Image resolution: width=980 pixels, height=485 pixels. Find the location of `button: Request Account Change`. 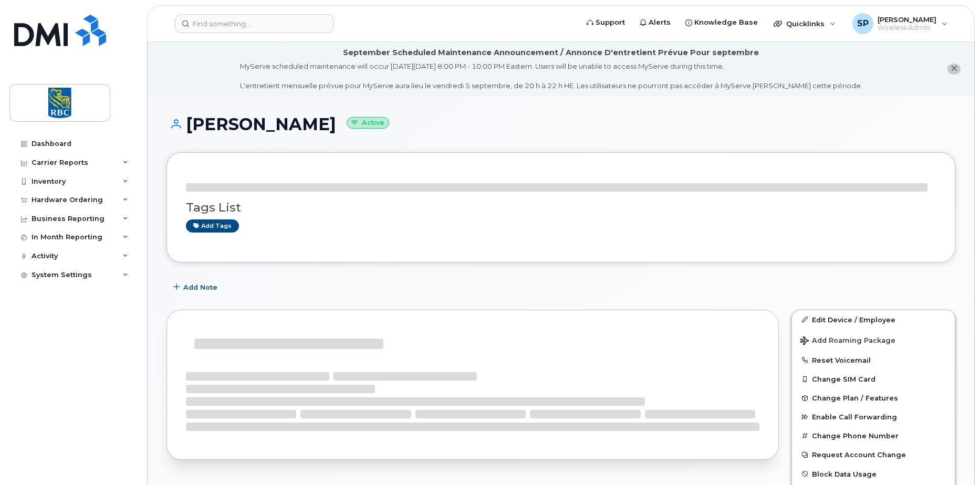

button: Request Account Change is located at coordinates (873, 454).